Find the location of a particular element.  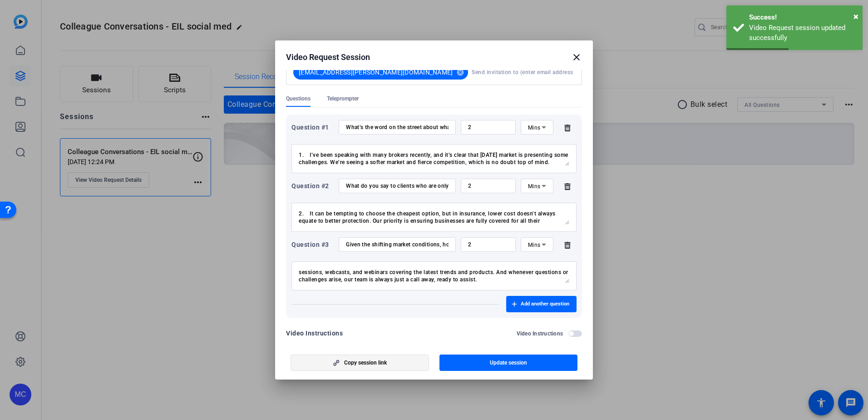

span: Update session is located at coordinates (508, 363).